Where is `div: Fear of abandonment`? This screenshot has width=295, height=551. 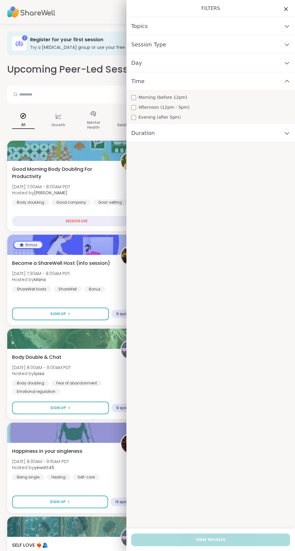 div: Fear of abandonment is located at coordinates (77, 383).